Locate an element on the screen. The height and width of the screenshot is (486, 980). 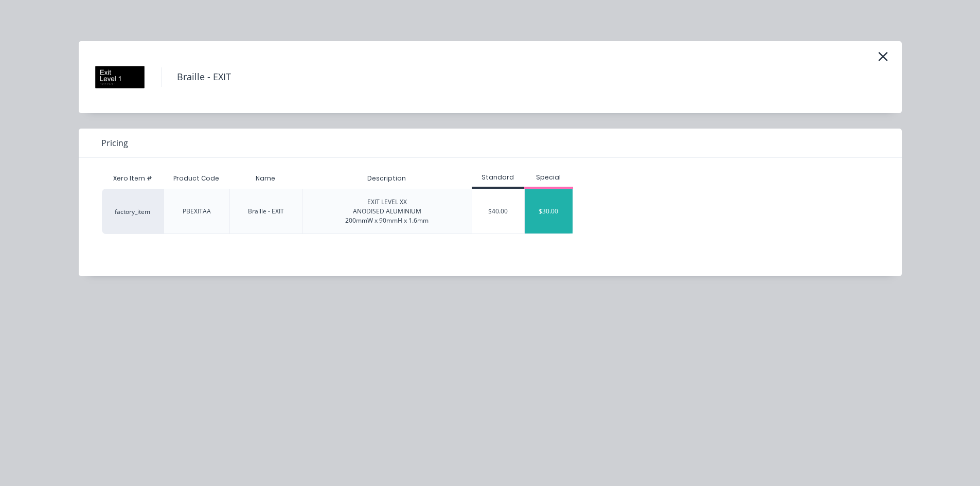
div: $40.00 is located at coordinates (498, 211).